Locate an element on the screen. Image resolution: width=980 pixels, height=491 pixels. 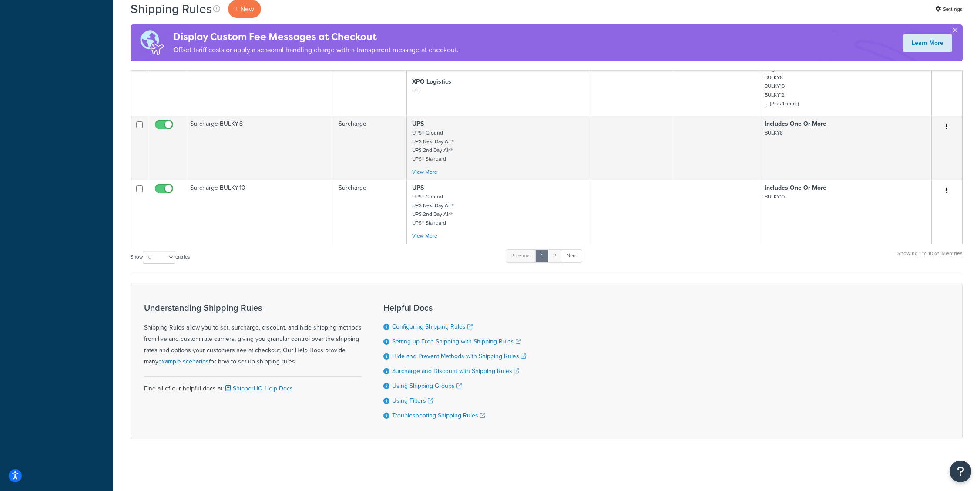
a: Hide and Prevent Methods with Shipping Rules is located at coordinates (459, 356).